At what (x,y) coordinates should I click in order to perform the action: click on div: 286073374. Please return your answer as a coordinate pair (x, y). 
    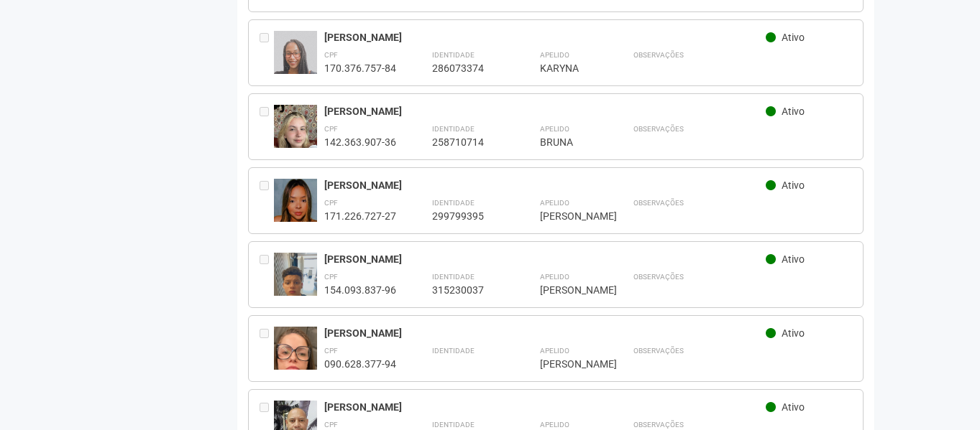
    Looking at the image, I should click on (468, 68).